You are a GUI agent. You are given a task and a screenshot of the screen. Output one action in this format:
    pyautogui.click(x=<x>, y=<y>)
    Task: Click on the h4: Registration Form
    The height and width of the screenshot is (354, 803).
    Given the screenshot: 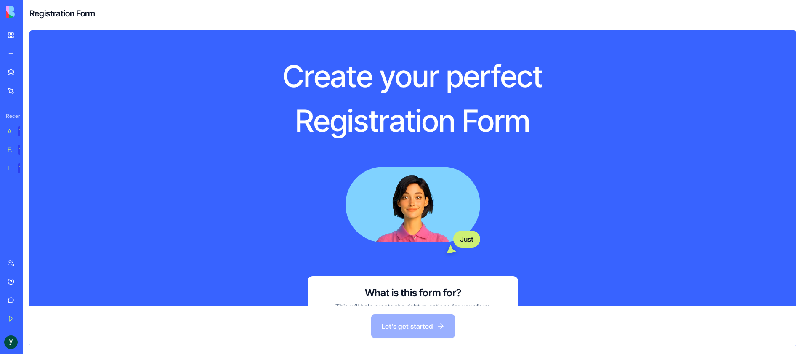 What is the action you would take?
    pyautogui.click(x=62, y=13)
    